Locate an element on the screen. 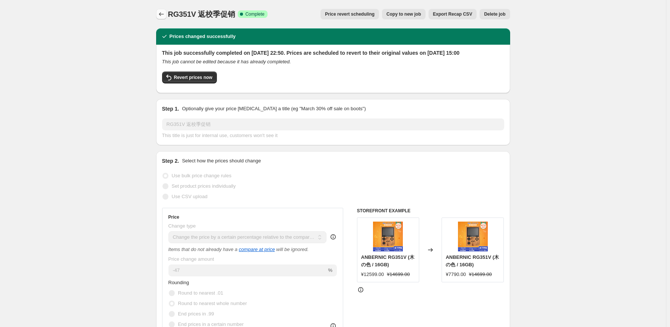 The height and width of the screenshot is (327, 670). span: Round to nearest .01 is located at coordinates (200, 293).